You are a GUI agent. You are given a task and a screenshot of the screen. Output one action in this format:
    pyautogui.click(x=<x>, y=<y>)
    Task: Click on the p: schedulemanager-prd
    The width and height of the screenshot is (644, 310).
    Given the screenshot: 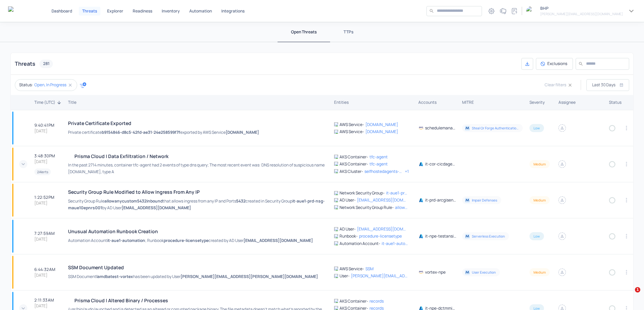 What is the action you would take?
    pyautogui.click(x=440, y=128)
    